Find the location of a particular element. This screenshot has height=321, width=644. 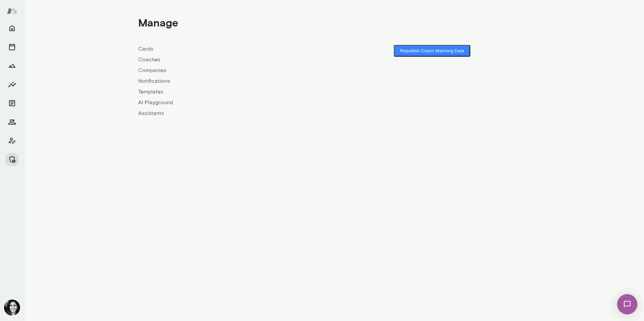

a: Coaches is located at coordinates (236, 60).